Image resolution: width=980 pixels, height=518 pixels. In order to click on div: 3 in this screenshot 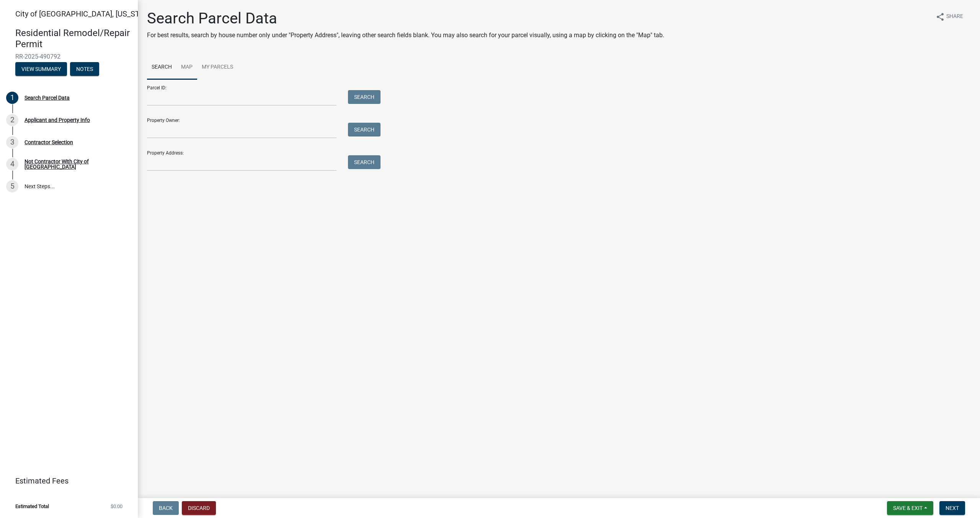, I will do `click(12, 142)`.